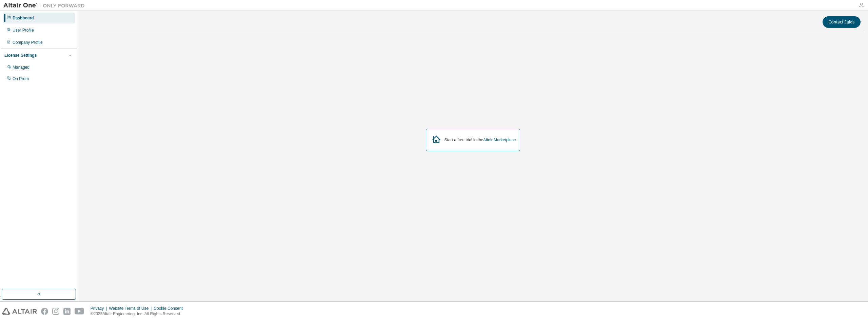 The image size is (868, 321). I want to click on div: Privacy, so click(100, 308).